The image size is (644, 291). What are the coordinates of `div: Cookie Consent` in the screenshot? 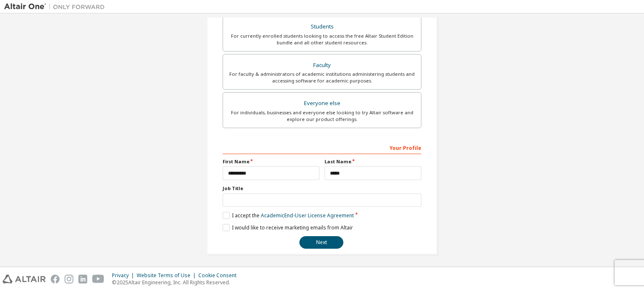 It's located at (219, 276).